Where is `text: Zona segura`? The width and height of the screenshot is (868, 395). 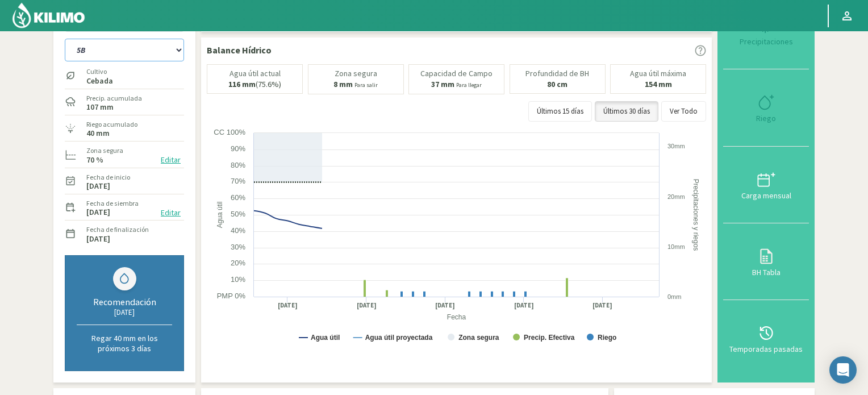 text: Zona segura is located at coordinates (478, 338).